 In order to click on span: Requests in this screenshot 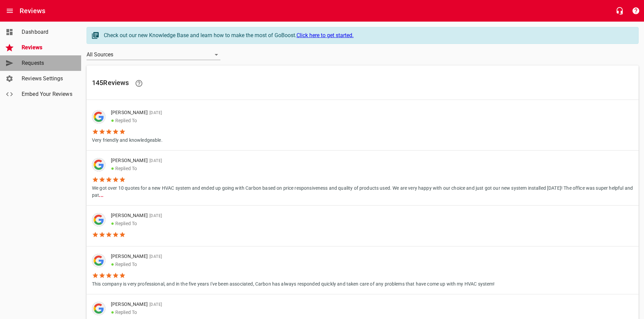, I will do `click(48, 63)`.